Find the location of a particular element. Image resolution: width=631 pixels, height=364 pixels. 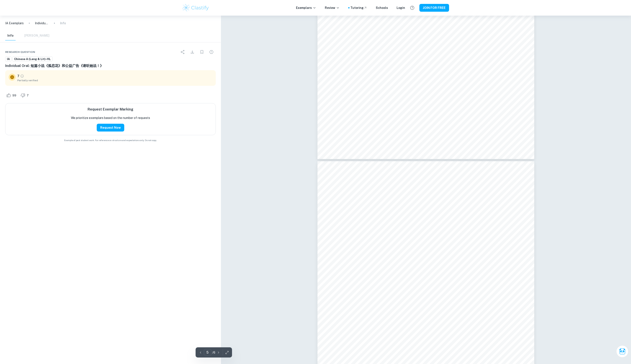

div: Schools is located at coordinates (382, 8).